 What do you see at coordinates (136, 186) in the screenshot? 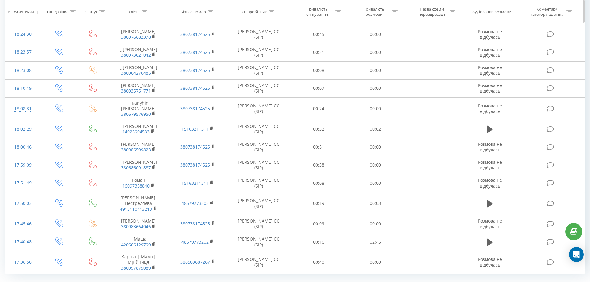
I see `a: 16097358840` at bounding box center [136, 186].